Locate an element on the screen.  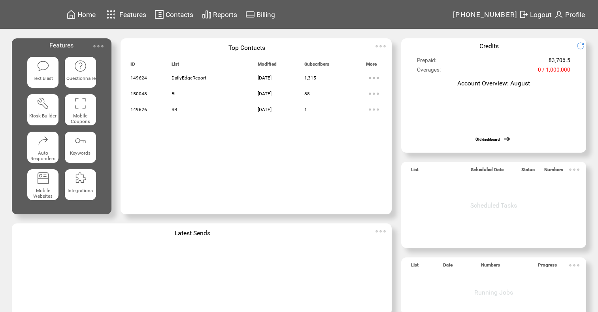
span: Text Blast is located at coordinates (43, 78).